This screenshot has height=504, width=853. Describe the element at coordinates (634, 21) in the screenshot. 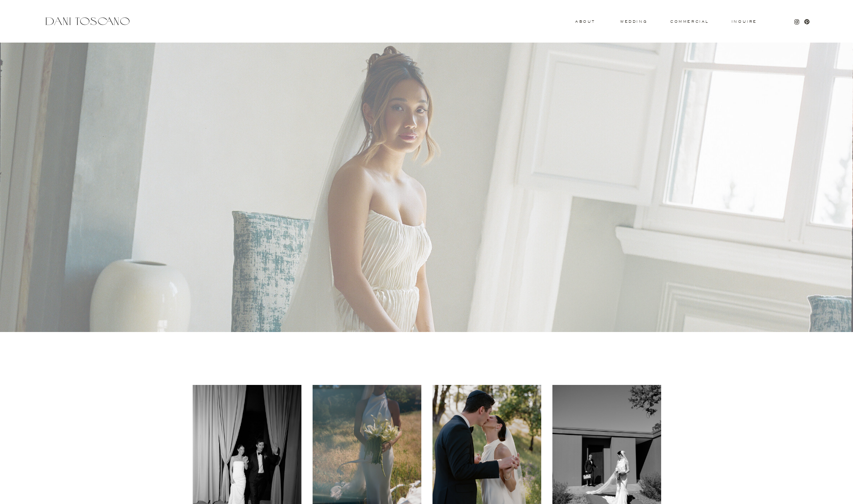

I see `h3: wedding` at that location.